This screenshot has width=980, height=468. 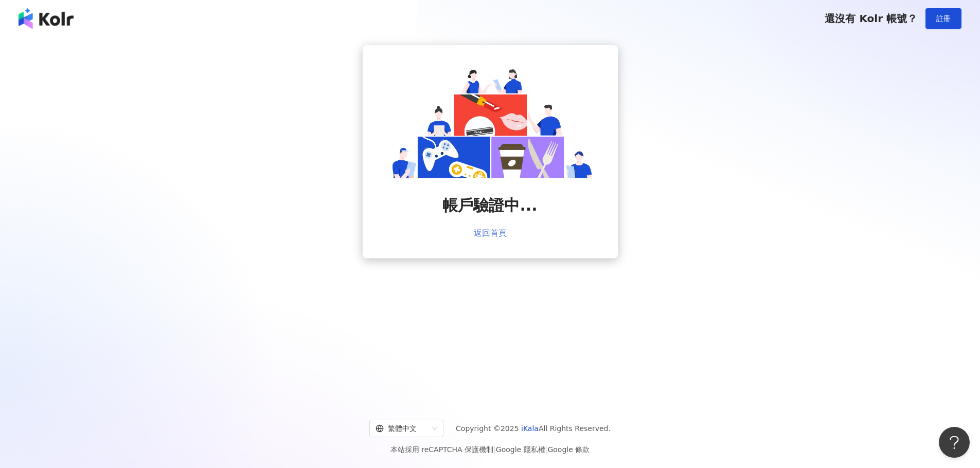 What do you see at coordinates (490, 122) in the screenshot?
I see `img: account is verifying` at bounding box center [490, 122].